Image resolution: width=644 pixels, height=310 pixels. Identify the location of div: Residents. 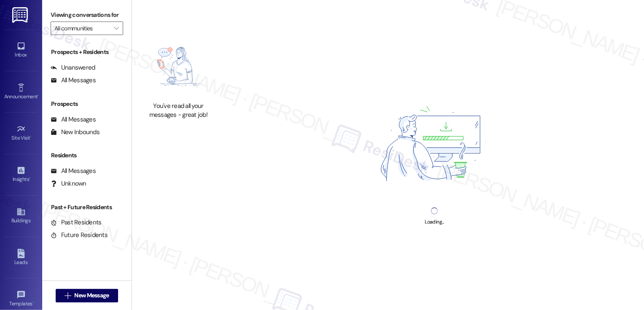
(87, 155).